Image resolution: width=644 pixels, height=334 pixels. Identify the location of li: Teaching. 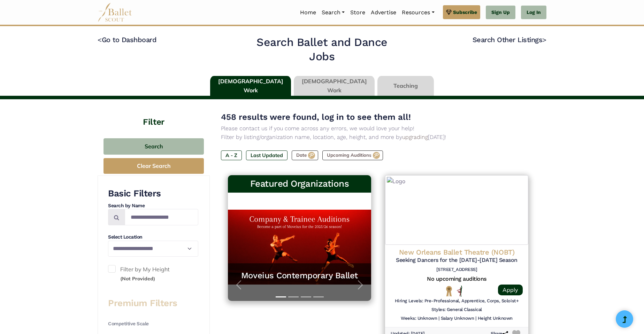
(405, 86).